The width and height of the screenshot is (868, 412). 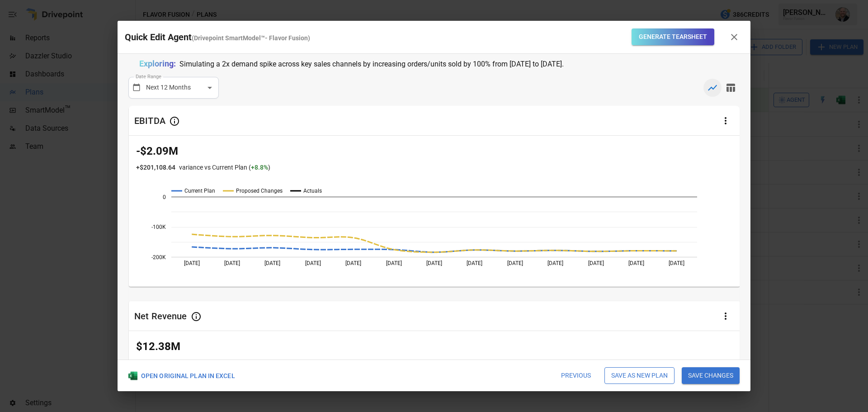 What do you see at coordinates (199, 191) in the screenshot?
I see `text: Current Plan` at bounding box center [199, 191].